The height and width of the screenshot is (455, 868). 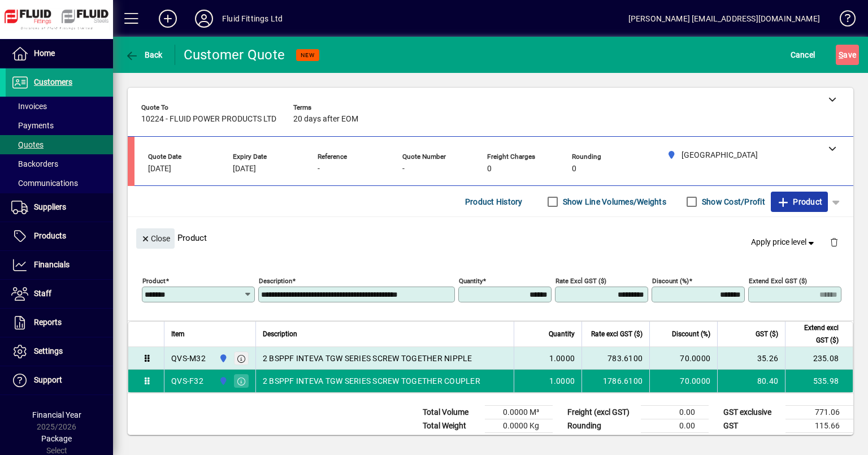 I want to click on a: Reports, so click(x=59, y=323).